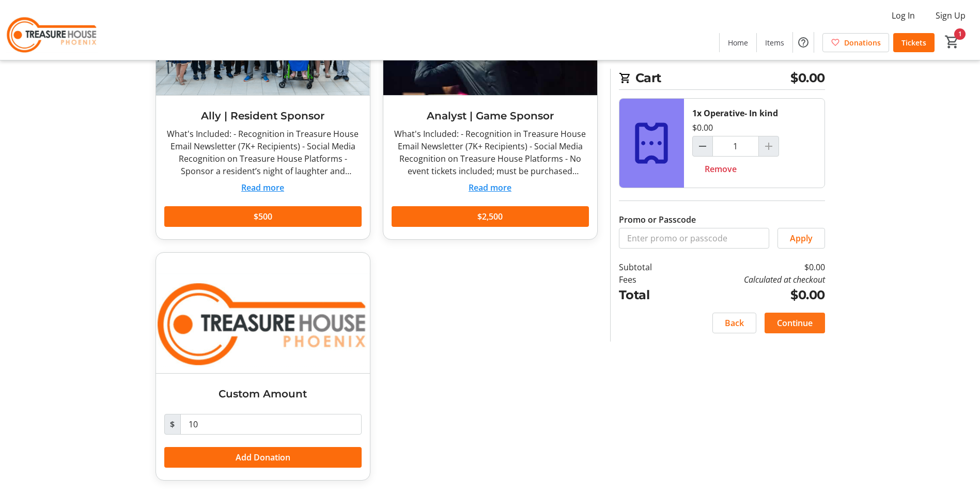 The image size is (980, 493). Describe the element at coordinates (657, 220) in the screenshot. I see `label: Promo or Passcode` at that location.